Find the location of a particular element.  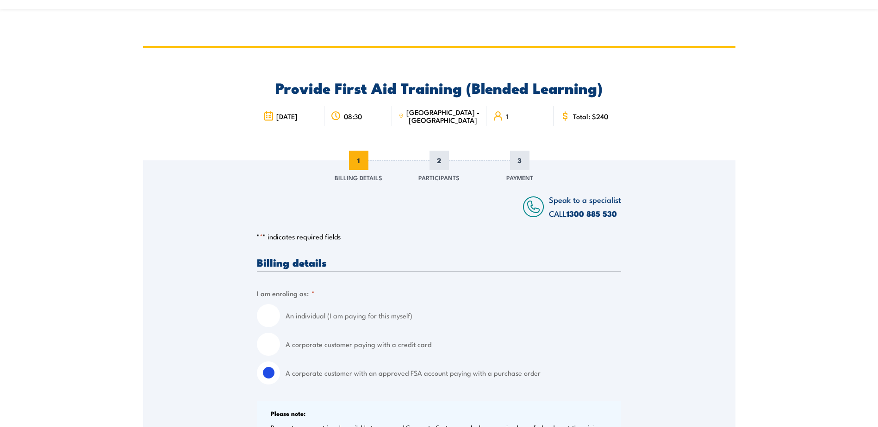

h2: Provide First Aid Training (Blended Learning) is located at coordinates (439, 87).